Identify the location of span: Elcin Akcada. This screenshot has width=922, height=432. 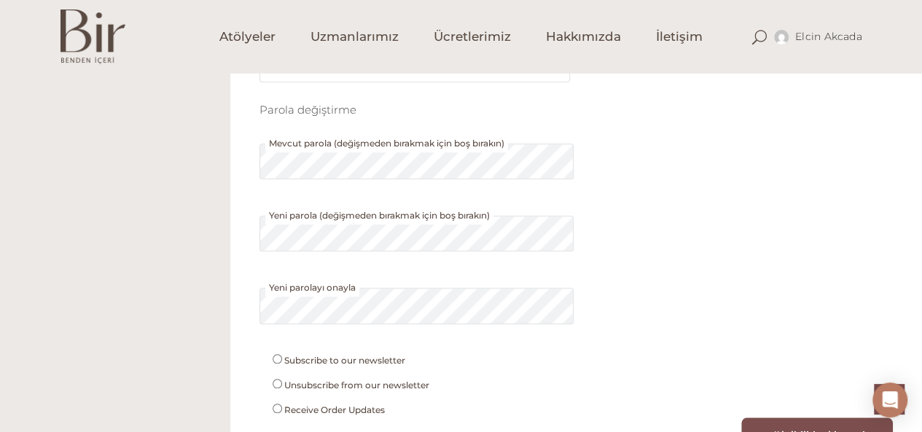
(829, 36).